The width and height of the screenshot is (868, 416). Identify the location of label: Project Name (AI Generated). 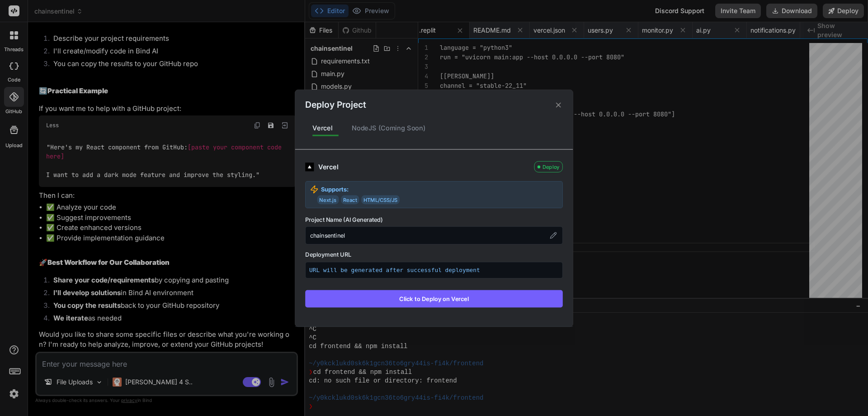
(434, 219).